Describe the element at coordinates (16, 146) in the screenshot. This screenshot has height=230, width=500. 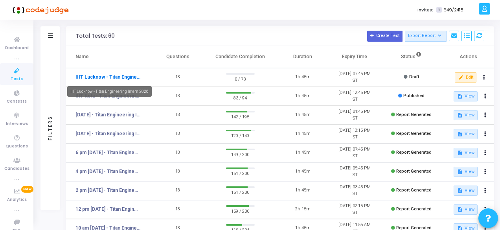
I see `span: Questions` at that location.